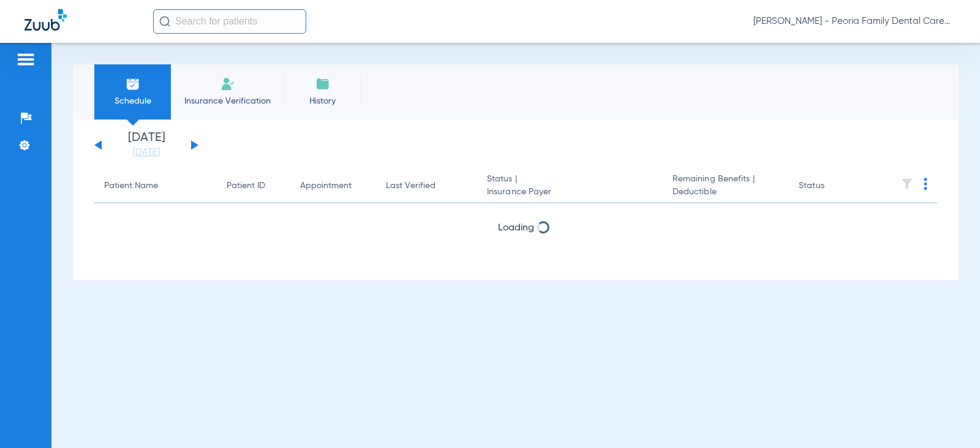 The height and width of the screenshot is (448, 980). What do you see at coordinates (516, 228) in the screenshot?
I see `span: Loading` at bounding box center [516, 228].